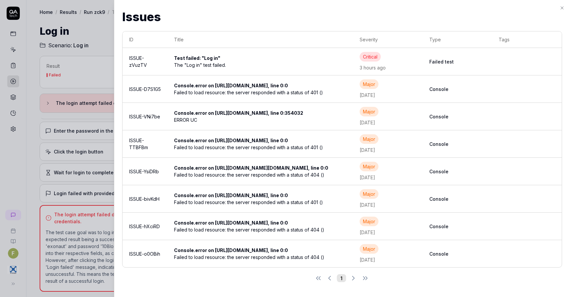 The image size is (570, 297). Describe the element at coordinates (260, 65) in the screenshot. I see `div: The "Log in" test failed.` at that location.